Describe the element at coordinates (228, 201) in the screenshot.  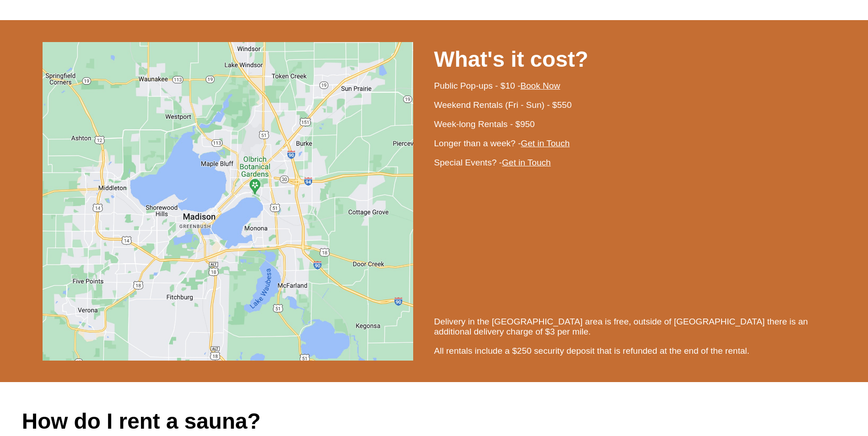
I see `img: madison.jpeg` at that location.